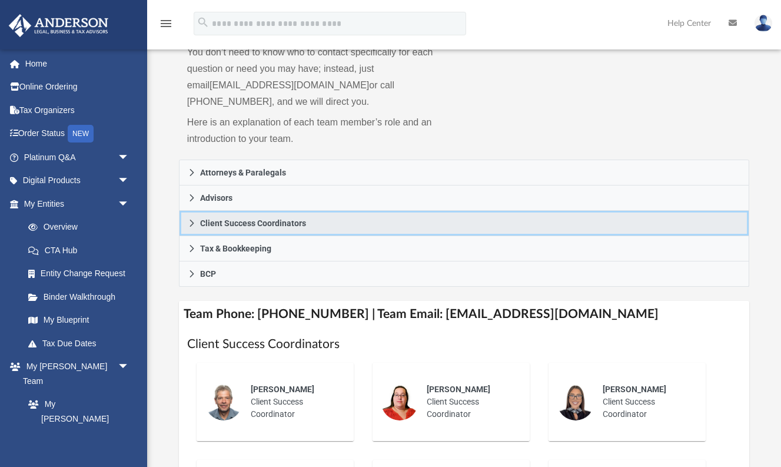 This screenshot has height=467, width=781. What do you see at coordinates (78, 110) in the screenshot?
I see `a: Tax Organizers` at bounding box center [78, 110].